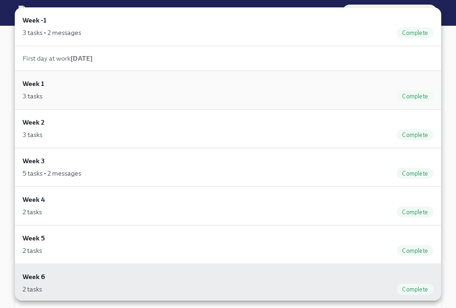 This screenshot has width=456, height=308. I want to click on h6: Week 4, so click(34, 200).